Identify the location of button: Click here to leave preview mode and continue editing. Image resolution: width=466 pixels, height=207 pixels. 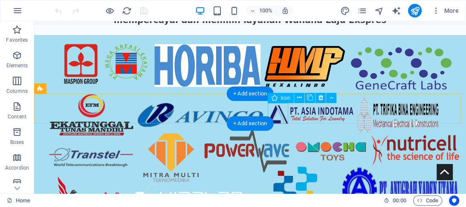
(110, 11).